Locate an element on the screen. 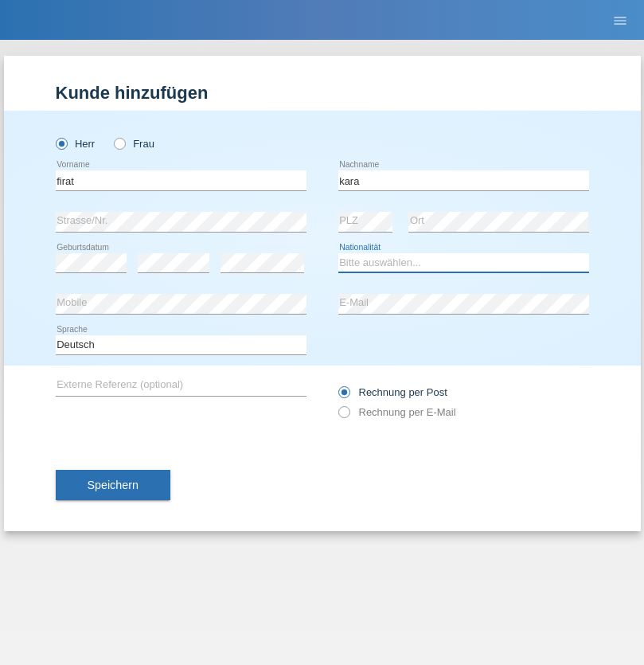 This screenshot has width=644, height=665. label: Frau is located at coordinates (134, 143).